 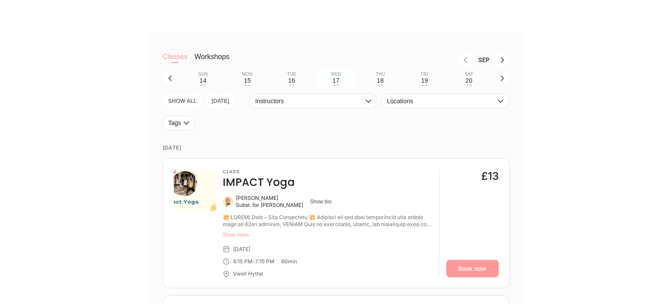 What do you see at coordinates (247, 74) in the screenshot?
I see `div: Mon` at bounding box center [247, 74].